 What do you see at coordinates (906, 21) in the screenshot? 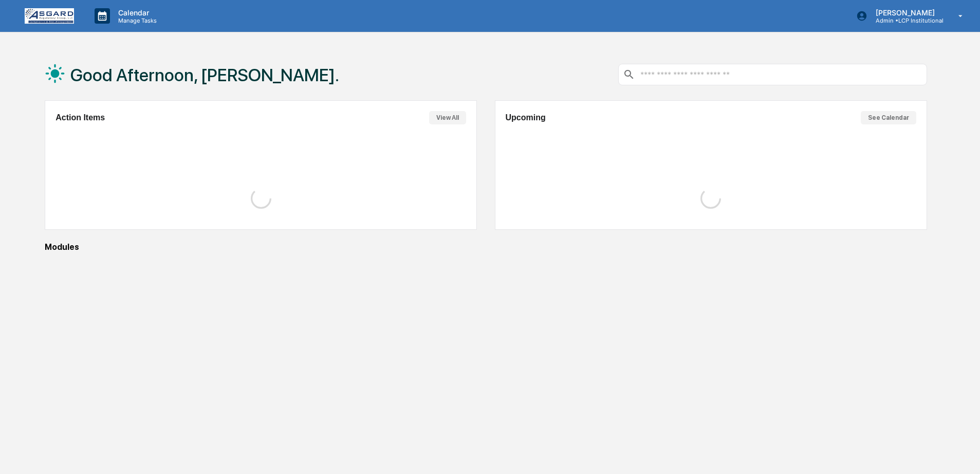
I see `p: Admin • LCP Institutional` at bounding box center [906, 21].